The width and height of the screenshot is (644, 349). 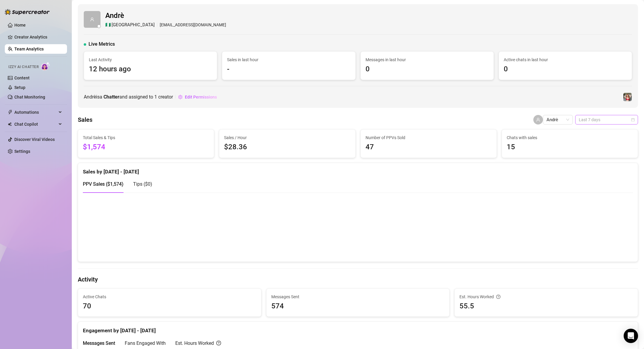 I want to click on span: Sales in last hour, so click(x=289, y=59).